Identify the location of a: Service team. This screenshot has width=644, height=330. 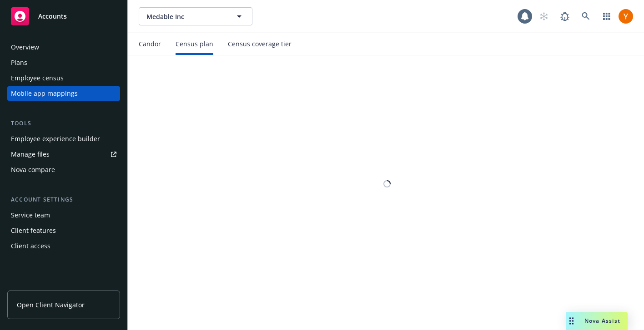
(64, 216).